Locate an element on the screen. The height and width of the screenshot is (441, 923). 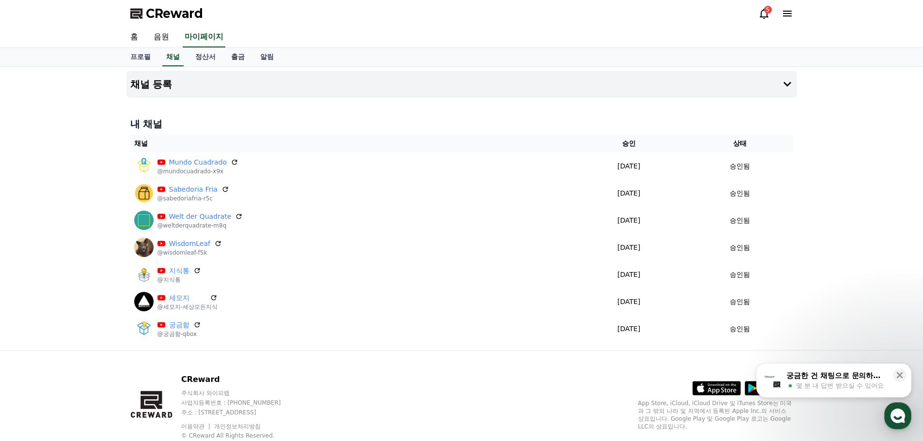
a: WisdomLeaf is located at coordinates (189, 244).